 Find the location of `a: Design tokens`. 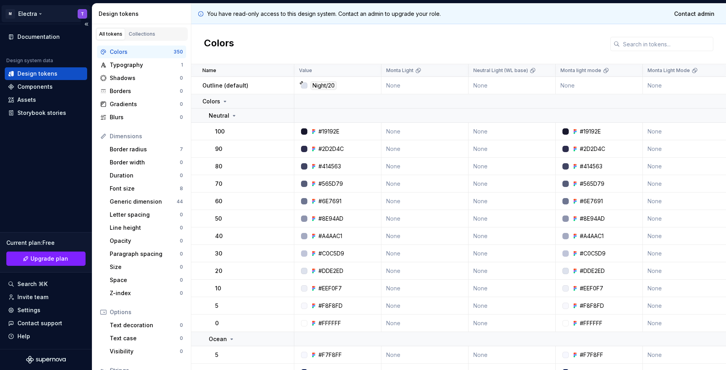

a: Design tokens is located at coordinates (46, 74).